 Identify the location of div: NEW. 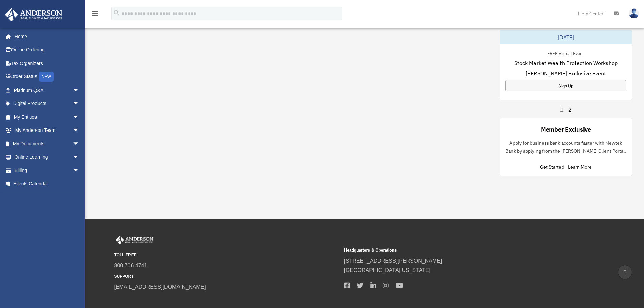
(46, 77).